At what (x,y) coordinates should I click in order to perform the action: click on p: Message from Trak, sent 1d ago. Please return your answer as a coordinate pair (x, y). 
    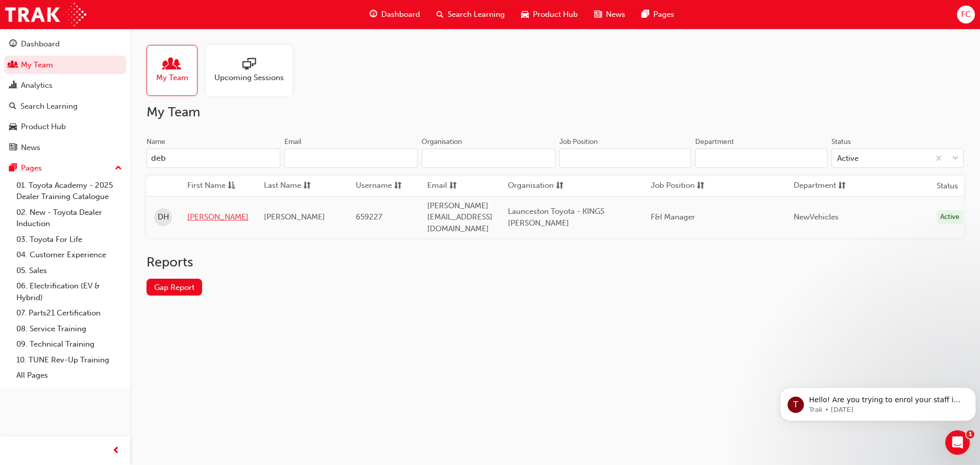
    Looking at the image, I should click on (111, 44).